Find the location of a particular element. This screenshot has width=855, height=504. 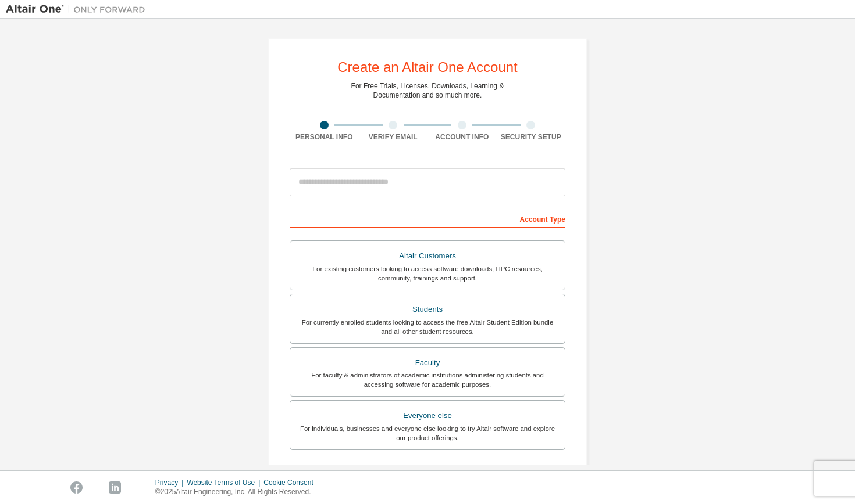

div: Privacy is located at coordinates (171, 483).